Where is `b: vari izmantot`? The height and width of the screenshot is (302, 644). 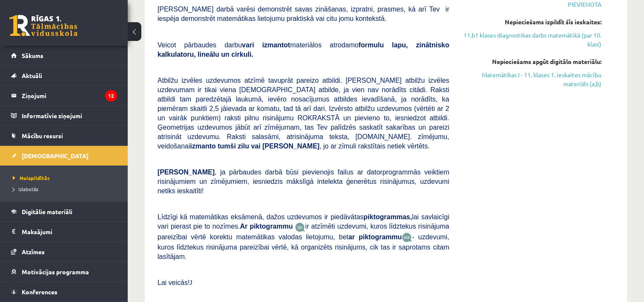
b: vari izmantot is located at coordinates (266, 44).